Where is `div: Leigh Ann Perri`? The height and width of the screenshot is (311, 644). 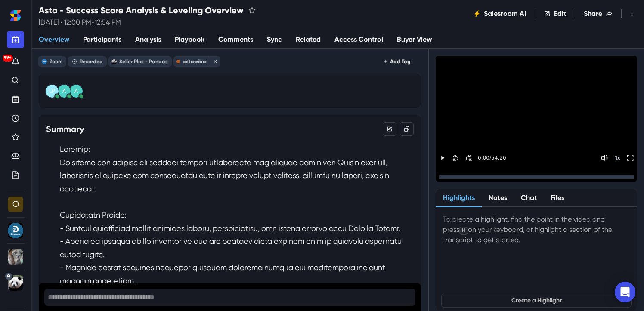 div: Leigh Ann Perri is located at coordinates (52, 91).